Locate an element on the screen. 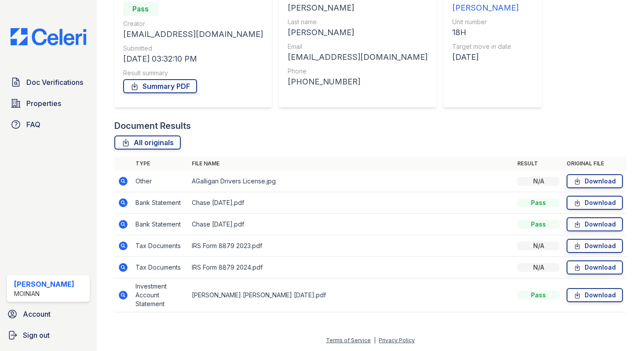 The image size is (644, 351). a: Properties is located at coordinates (49, 103).